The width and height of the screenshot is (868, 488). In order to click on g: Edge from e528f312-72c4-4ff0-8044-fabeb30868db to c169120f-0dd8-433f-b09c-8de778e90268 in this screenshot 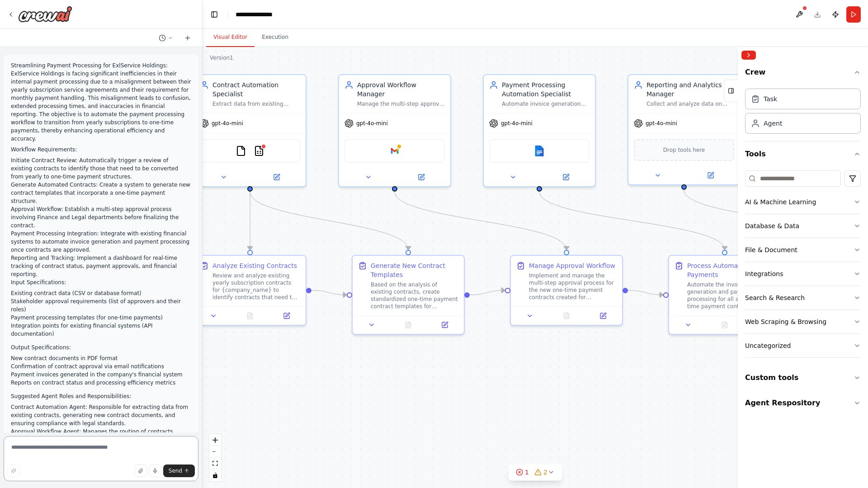, I will do `click(250, 221)`.